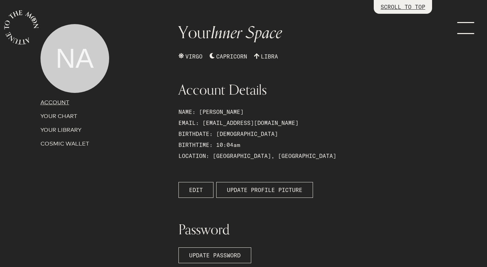  Describe the element at coordinates (403, 7) in the screenshot. I see `p: SCROLL TO TOP` at that location.